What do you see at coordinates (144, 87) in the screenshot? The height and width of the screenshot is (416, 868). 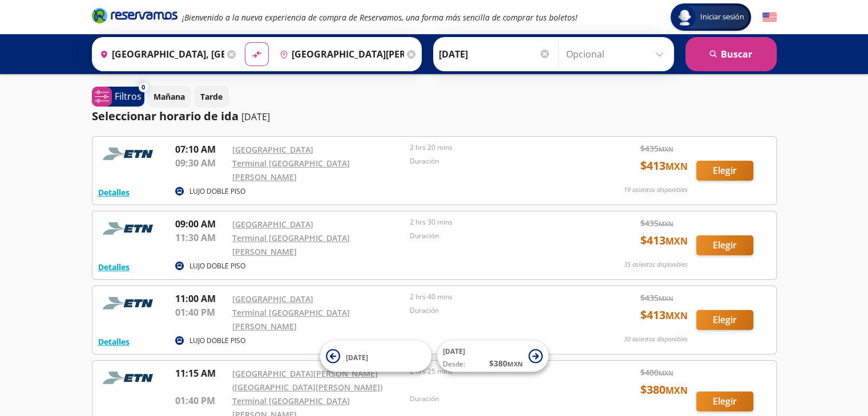 I see `span: 0` at bounding box center [144, 87].